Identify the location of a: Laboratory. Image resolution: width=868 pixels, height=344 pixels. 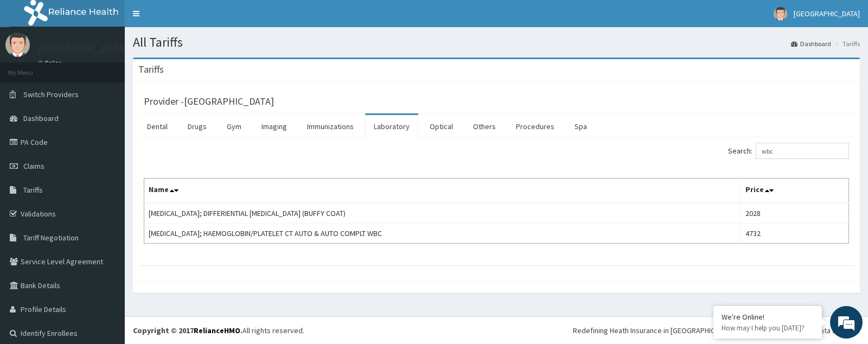
(391, 126).